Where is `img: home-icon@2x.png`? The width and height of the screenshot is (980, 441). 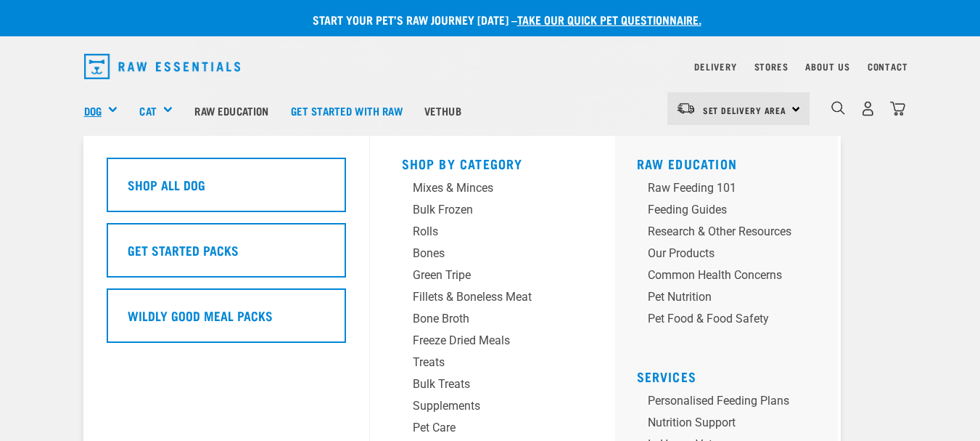
img: home-icon@2x.png is located at coordinates (897, 108).